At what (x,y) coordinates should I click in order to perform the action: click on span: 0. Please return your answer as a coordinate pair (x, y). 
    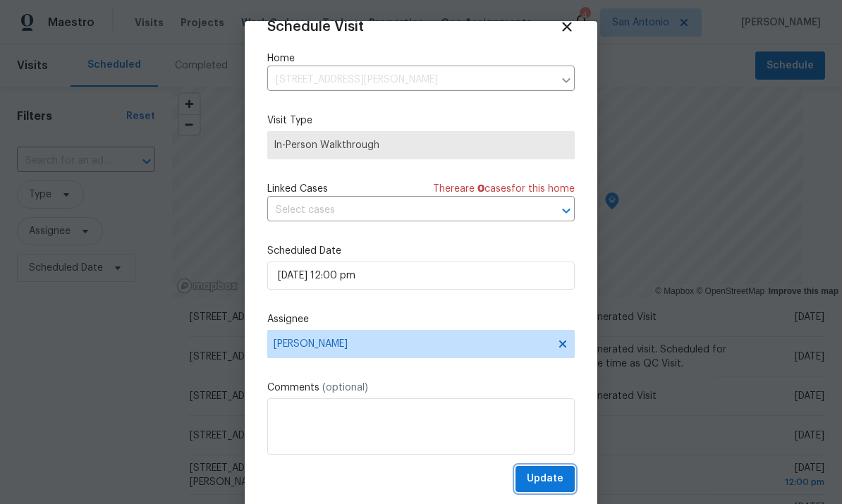
    Looking at the image, I should click on (481, 189).